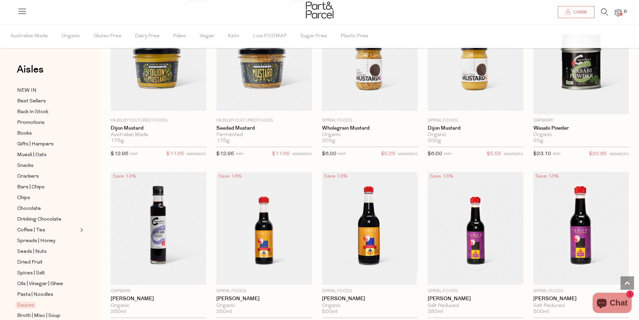 The height and width of the screenshot is (320, 639). I want to click on span: Dairy Free, so click(147, 36).